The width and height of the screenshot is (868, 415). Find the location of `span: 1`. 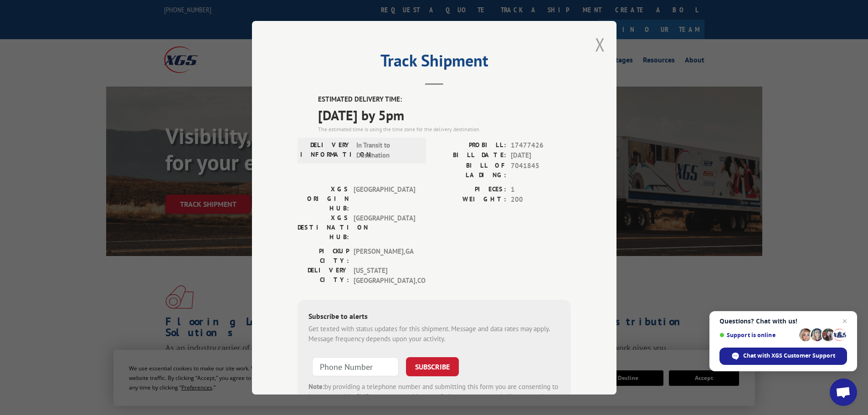

span: 1 is located at coordinates (541, 189).